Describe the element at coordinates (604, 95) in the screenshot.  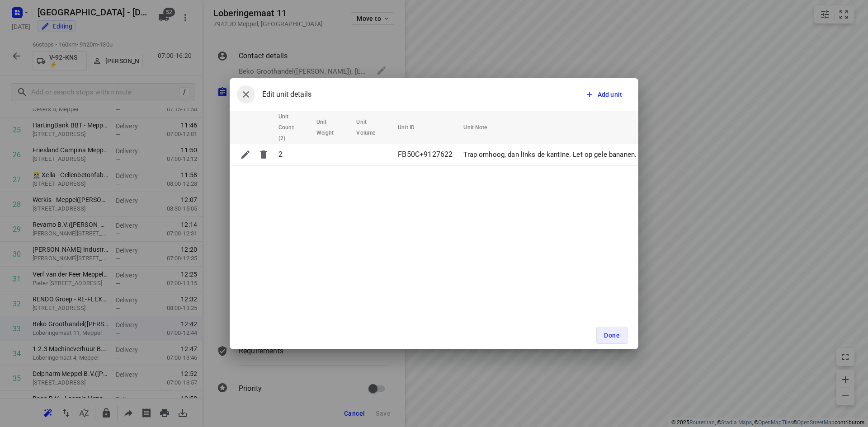
I see `button: Add unit` at that location.